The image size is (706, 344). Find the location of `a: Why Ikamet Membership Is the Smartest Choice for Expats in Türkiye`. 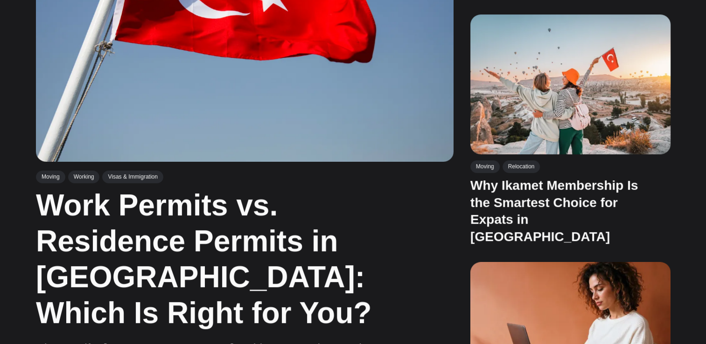

a: Why Ikamet Membership Is the Smartest Choice for Expats in Türkiye is located at coordinates (570, 84).